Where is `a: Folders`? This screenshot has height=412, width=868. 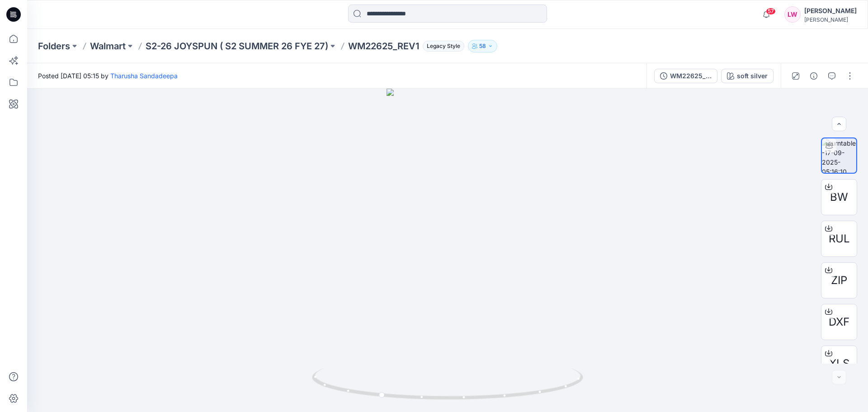
a: Folders is located at coordinates (53, 46).